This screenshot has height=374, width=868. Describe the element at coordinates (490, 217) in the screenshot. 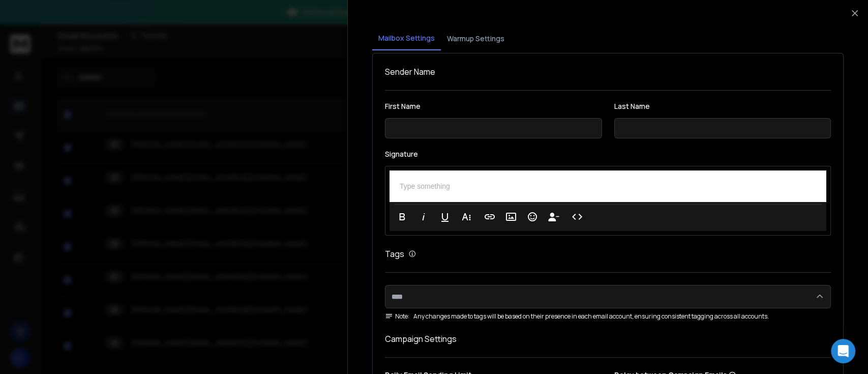

I see `button: Insert Link (Ctrl+K)` at that location.